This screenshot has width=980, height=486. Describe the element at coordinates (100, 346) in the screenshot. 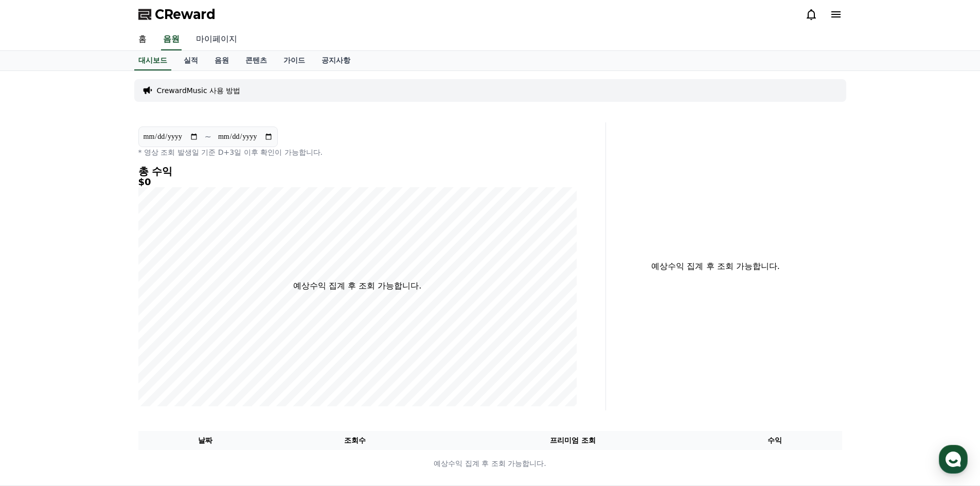

I see `span: 대화` at that location.